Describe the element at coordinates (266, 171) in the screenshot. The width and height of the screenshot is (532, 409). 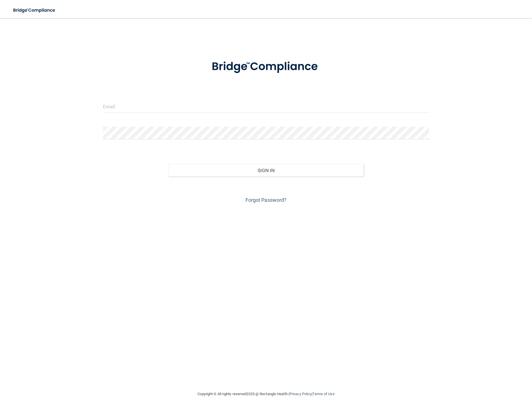
I see `button: Sign In` at that location.